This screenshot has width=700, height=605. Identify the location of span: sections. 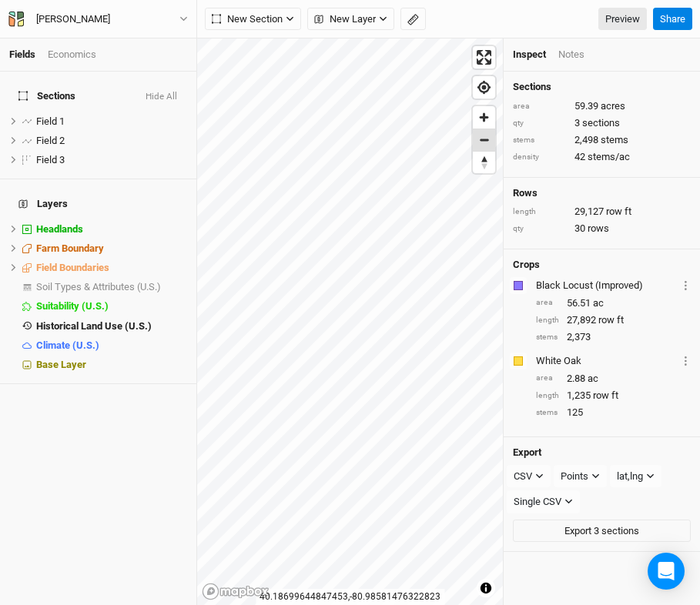
(601, 123).